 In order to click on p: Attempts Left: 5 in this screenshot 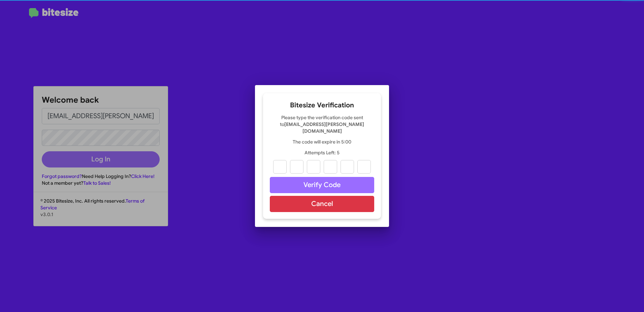, I will do `click(322, 152)`.